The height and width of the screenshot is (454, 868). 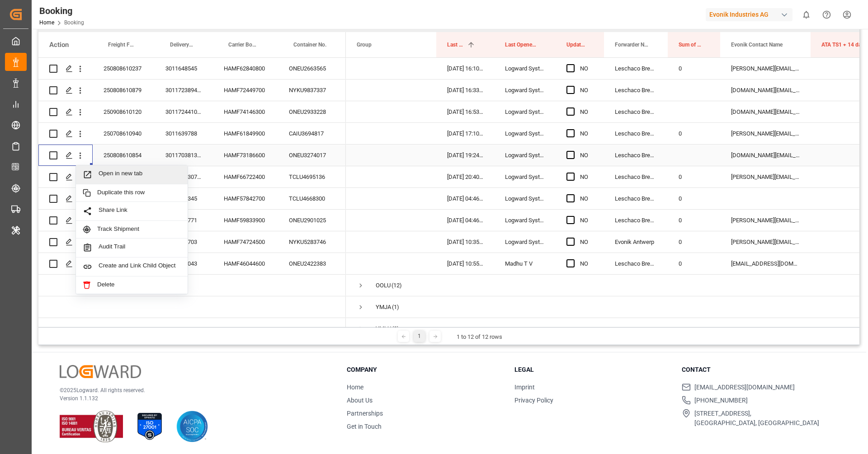 What do you see at coordinates (150, 427) in the screenshot?
I see `img: ISO 27001 Certification` at bounding box center [150, 427].